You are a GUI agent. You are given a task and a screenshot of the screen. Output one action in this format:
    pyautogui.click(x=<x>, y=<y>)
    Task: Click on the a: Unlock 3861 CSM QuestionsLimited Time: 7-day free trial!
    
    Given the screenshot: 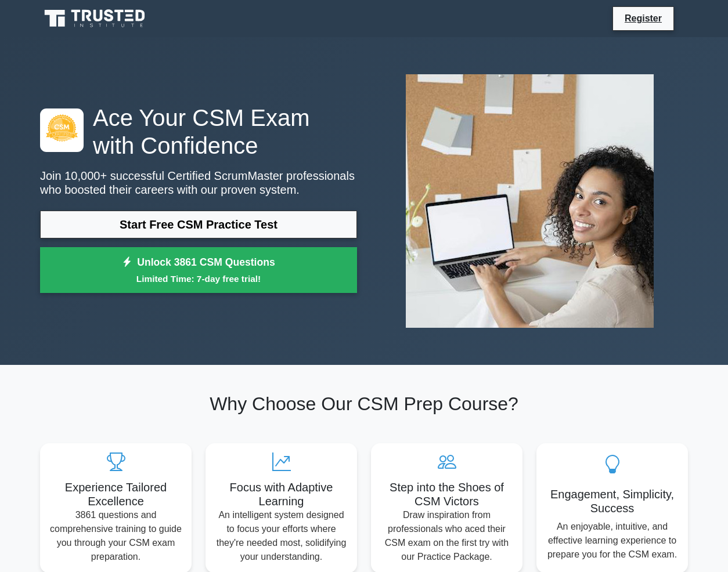 What is the action you would take?
    pyautogui.click(x=199, y=270)
    